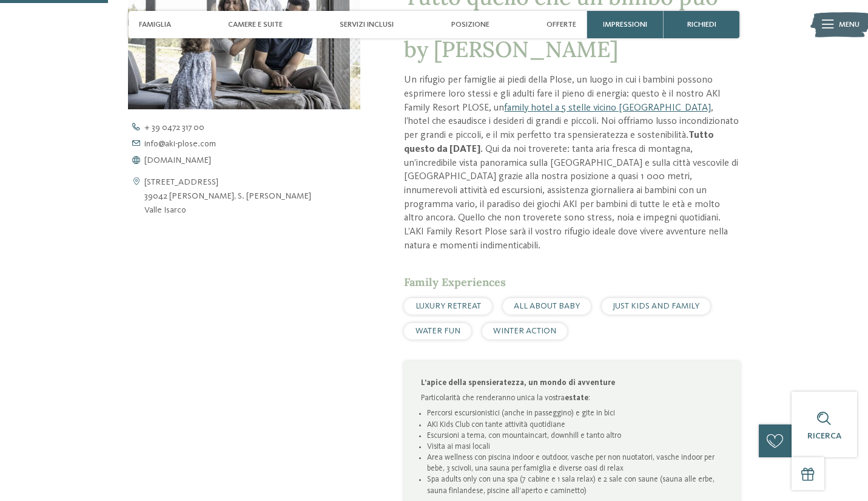 The image size is (868, 501). I want to click on span: Impressioni, so click(625, 24).